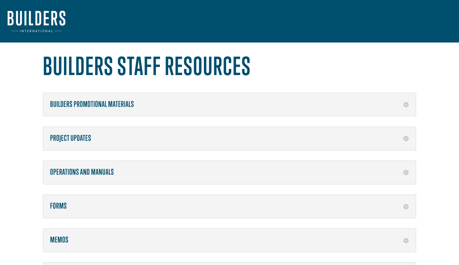 The width and height of the screenshot is (459, 265). I want to click on h5: Memos, so click(229, 240).